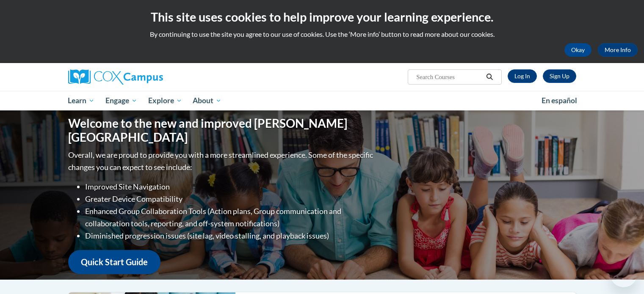 The width and height of the screenshot is (644, 294). I want to click on span: Engage, so click(121, 101).